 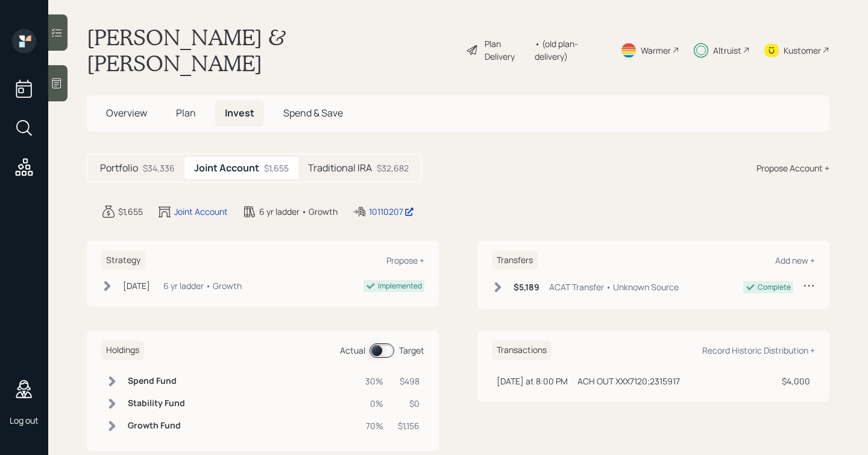 I want to click on h6: Strategy, so click(x=123, y=260).